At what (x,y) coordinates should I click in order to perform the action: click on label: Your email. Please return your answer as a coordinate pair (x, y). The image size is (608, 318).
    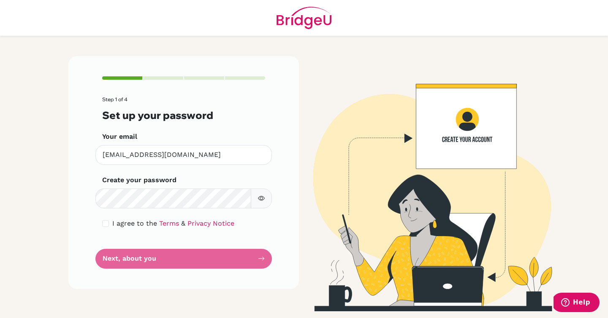
    Looking at the image, I should click on (119, 137).